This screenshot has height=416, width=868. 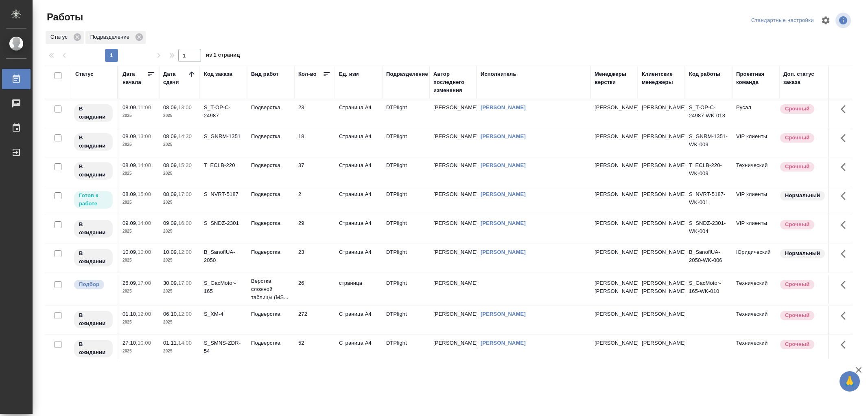 I want to click on div: Доп. статус заказа, so click(x=804, y=78).